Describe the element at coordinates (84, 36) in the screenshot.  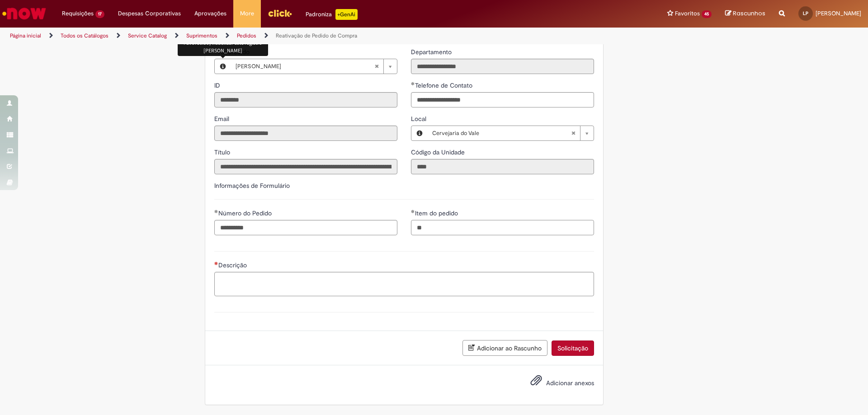
I see `a: Todos os Catálogos` at that location.